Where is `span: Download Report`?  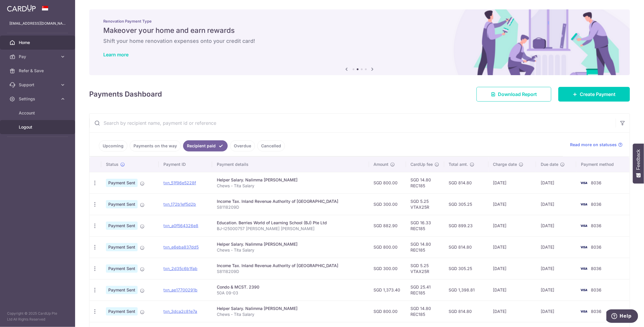
span: Download Report is located at coordinates (517, 94).